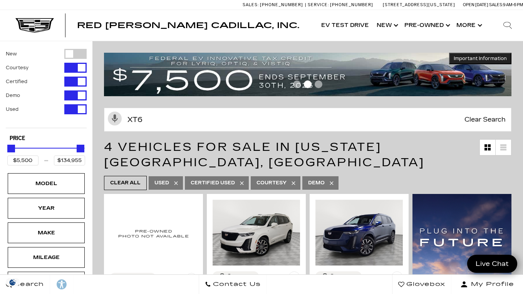 This screenshot has height=294, width=523. Describe the element at coordinates (308, 74) in the screenshot. I see `a: vrp-tax-ending-august-version` at that location.